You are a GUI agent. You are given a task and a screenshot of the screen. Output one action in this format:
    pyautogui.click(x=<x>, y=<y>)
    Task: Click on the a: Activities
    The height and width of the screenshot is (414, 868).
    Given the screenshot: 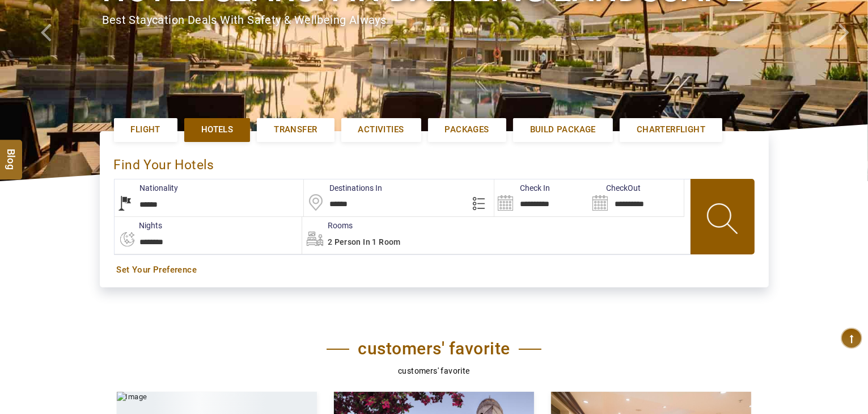 What is the action you would take?
    pyautogui.click(x=381, y=129)
    